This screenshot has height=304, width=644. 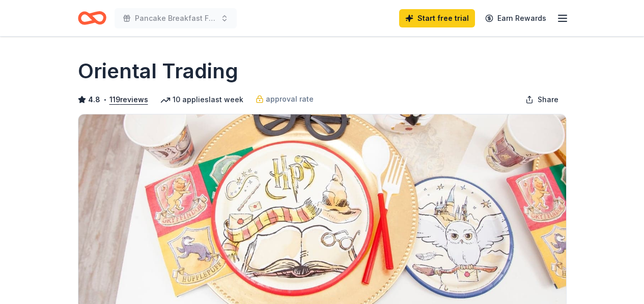 I want to click on div: 10 applies last week, so click(x=202, y=99).